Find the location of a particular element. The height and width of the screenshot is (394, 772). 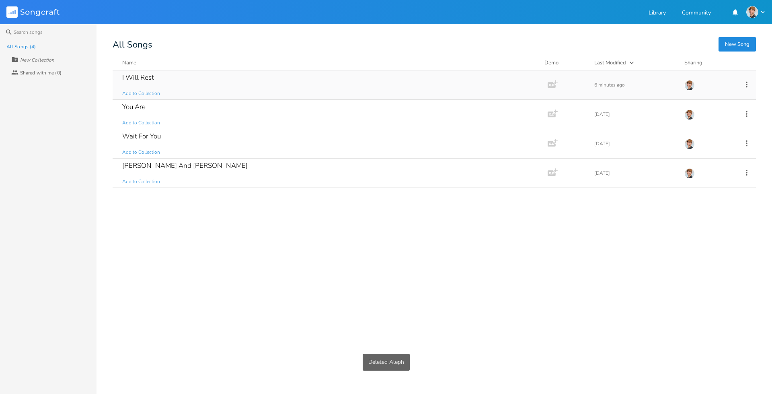

div: Wait For You is located at coordinates (142, 136).